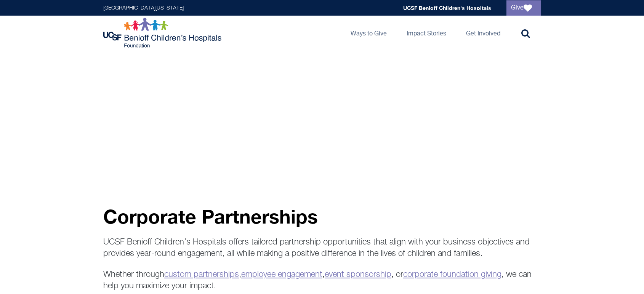 This screenshot has height=294, width=644. What do you see at coordinates (322, 280) in the screenshot?
I see `p: Whether through , , , or , we can help you maximize your impact.` at bounding box center [322, 280].